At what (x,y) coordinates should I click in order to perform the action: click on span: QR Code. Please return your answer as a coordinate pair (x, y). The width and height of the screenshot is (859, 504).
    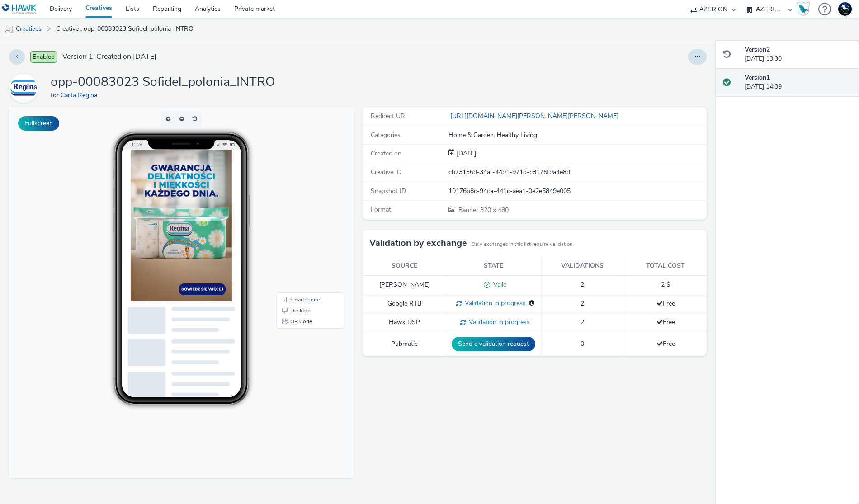
    Looking at the image, I should click on (292, 214).